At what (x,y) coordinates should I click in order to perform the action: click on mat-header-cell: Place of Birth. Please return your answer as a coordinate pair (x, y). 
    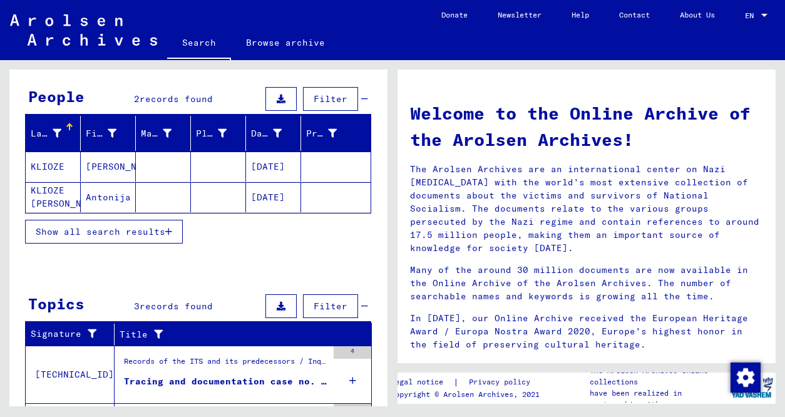
    Looking at the image, I should click on (218, 133).